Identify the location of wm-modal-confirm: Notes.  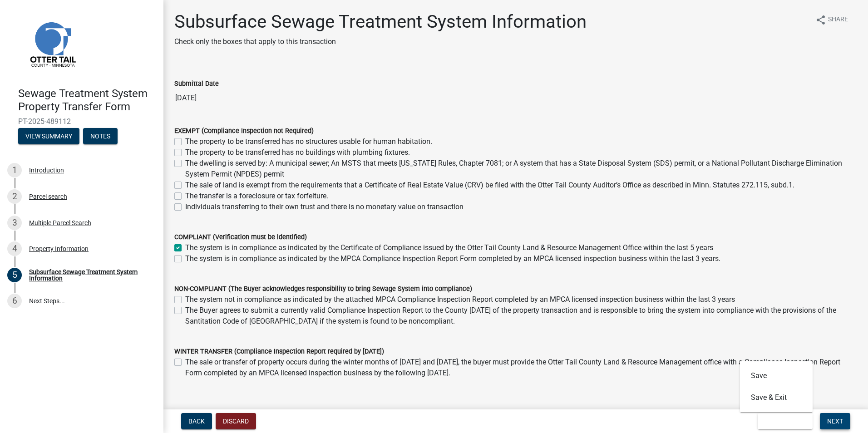
(100, 137).